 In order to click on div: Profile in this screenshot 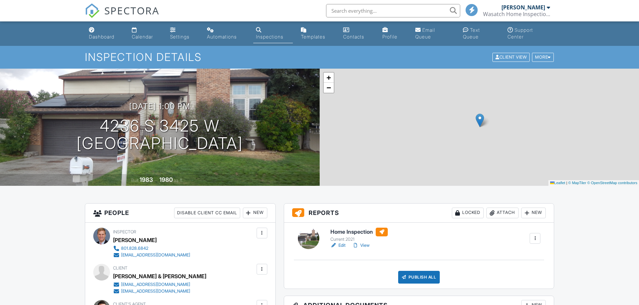, I will do `click(390, 37)`.